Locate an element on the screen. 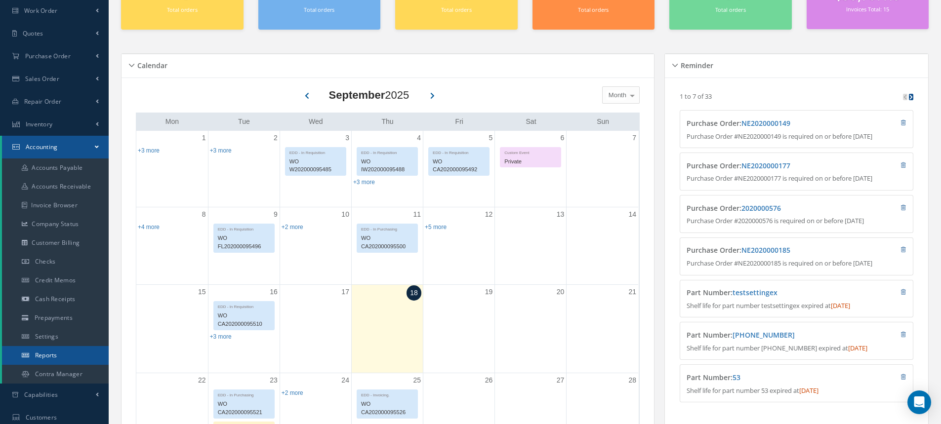  span: Prepayments is located at coordinates (53, 318).